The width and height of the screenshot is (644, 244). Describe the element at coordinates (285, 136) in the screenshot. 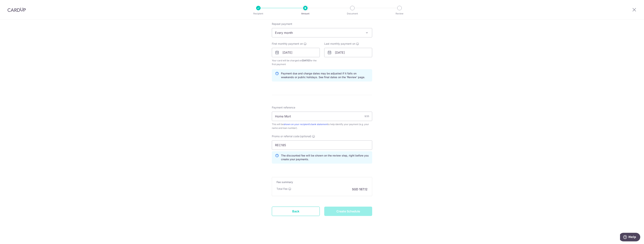

I see `span: Promo or referral code` at that location.